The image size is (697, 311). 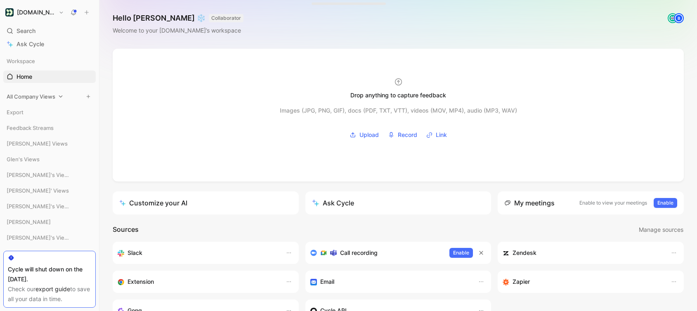 I want to click on a: export guide, so click(x=53, y=289).